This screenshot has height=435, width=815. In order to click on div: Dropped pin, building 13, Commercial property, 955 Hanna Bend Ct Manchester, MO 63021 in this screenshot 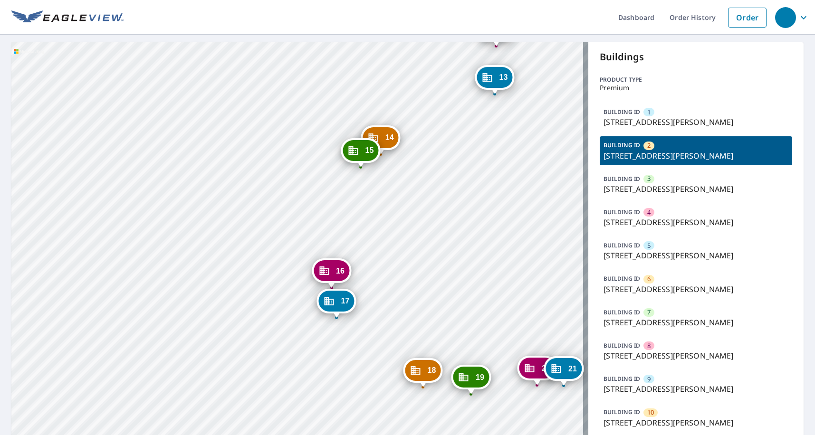, I will do `click(494, 80)`.